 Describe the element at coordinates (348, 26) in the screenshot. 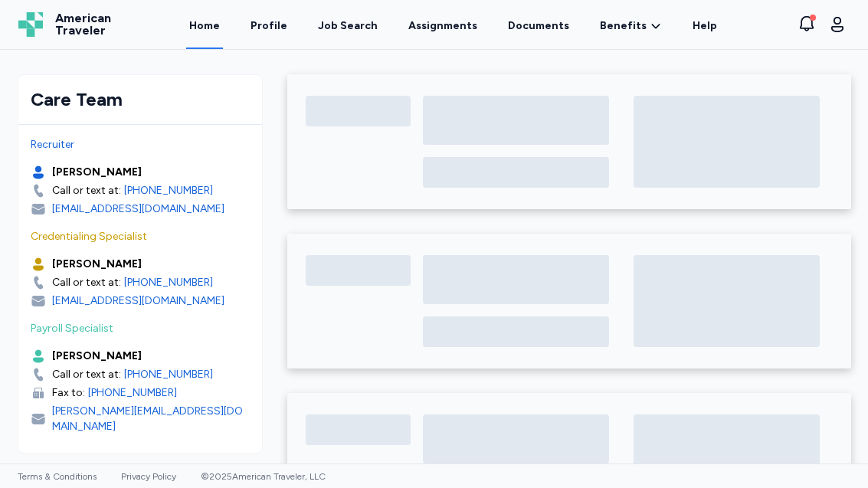

I see `div: Job Search` at that location.